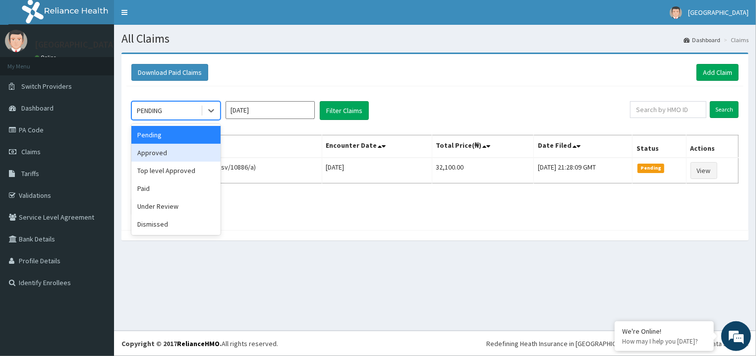 Image resolution: width=756 pixels, height=356 pixels. I want to click on div: Paid, so click(176, 188).